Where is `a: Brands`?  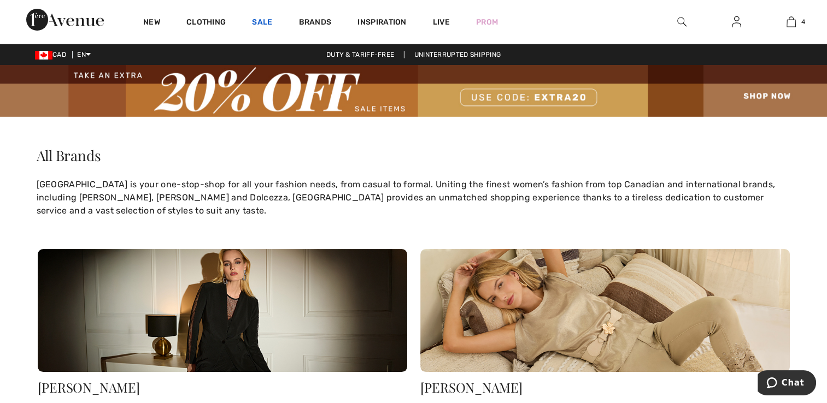 a: Brands is located at coordinates (315, 23).